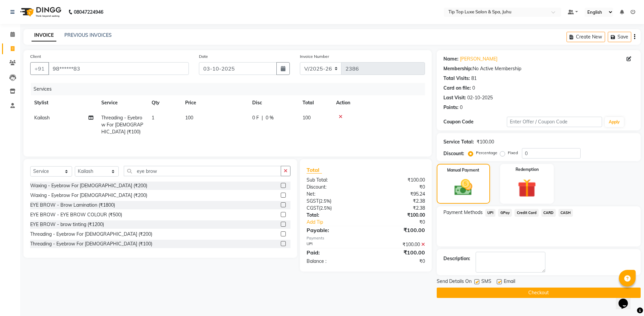 This screenshot has height=316, width=644. What do you see at coordinates (123, 103) in the screenshot?
I see `th: Service` at bounding box center [123, 103].